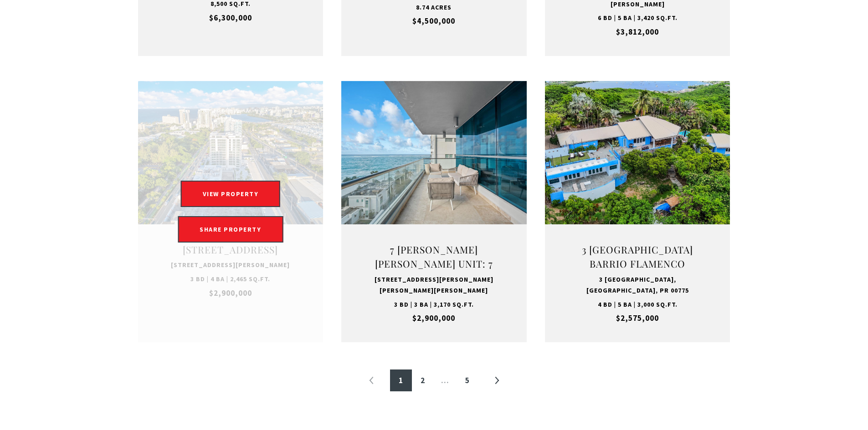 This screenshot has height=430, width=868. What do you see at coordinates (497, 381) in the screenshot?
I see `li: Next page` at bounding box center [497, 381].